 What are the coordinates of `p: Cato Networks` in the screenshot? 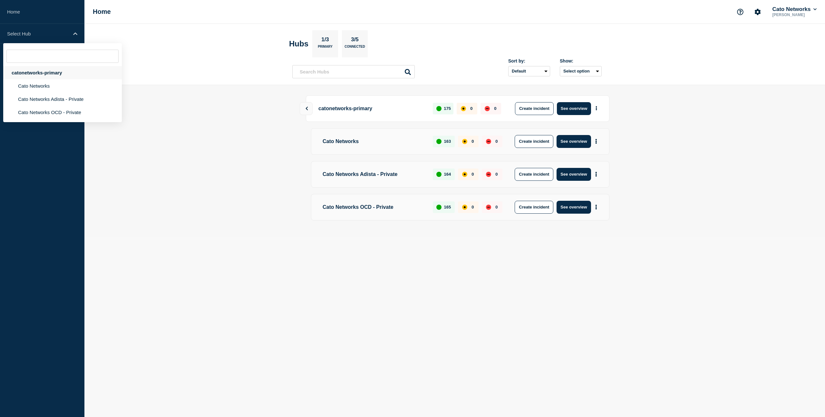 It's located at (373, 141).